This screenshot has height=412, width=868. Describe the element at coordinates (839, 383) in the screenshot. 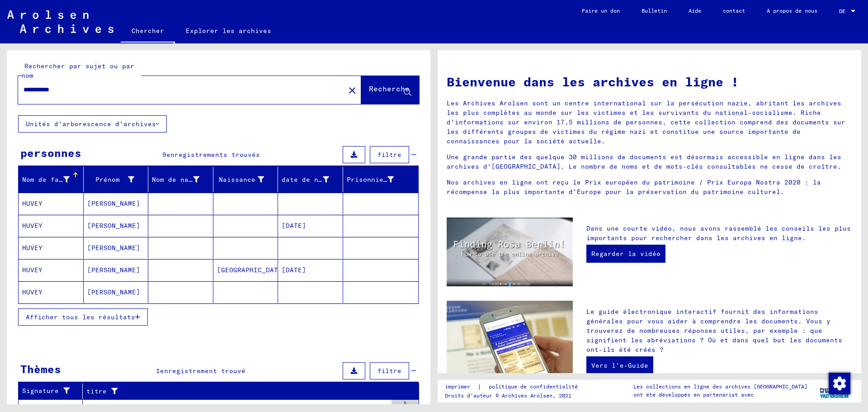

I see `img: Modifier le consentement` at that location.